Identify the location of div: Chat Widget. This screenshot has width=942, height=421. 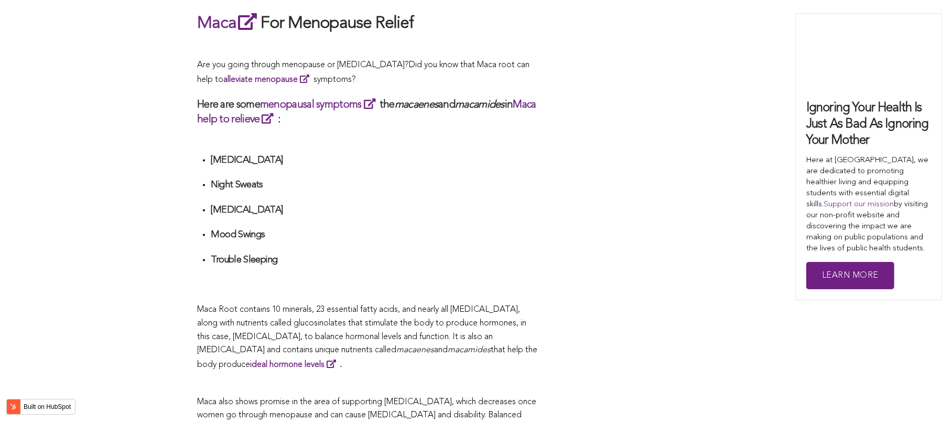
(916, 395).